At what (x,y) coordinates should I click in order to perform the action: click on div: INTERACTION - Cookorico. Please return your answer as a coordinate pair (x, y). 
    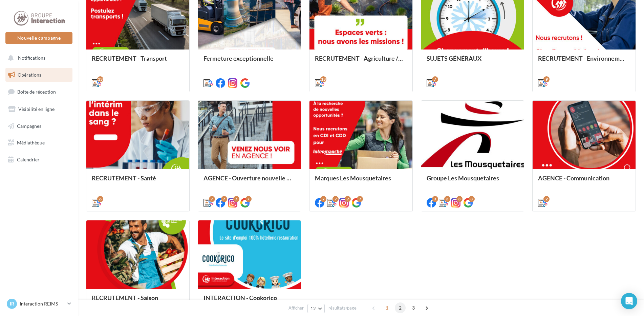
    Looking at the image, I should click on (250, 301).